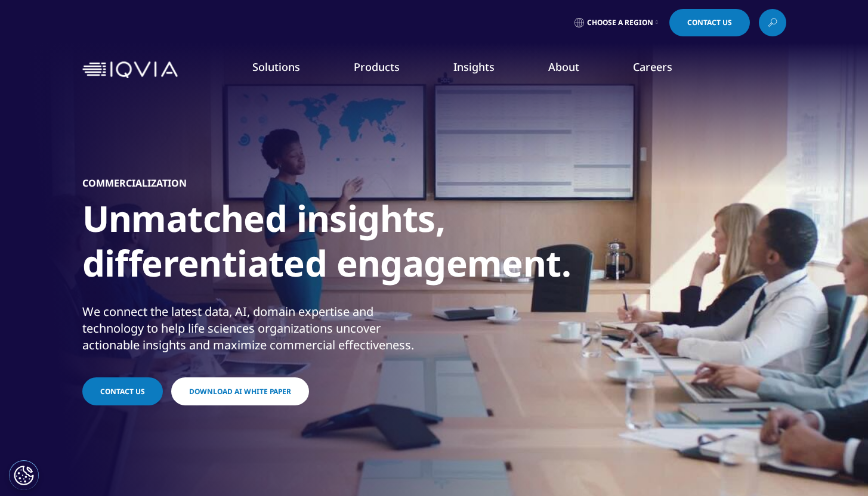  Describe the element at coordinates (474, 67) in the screenshot. I see `a: Insights` at that location.